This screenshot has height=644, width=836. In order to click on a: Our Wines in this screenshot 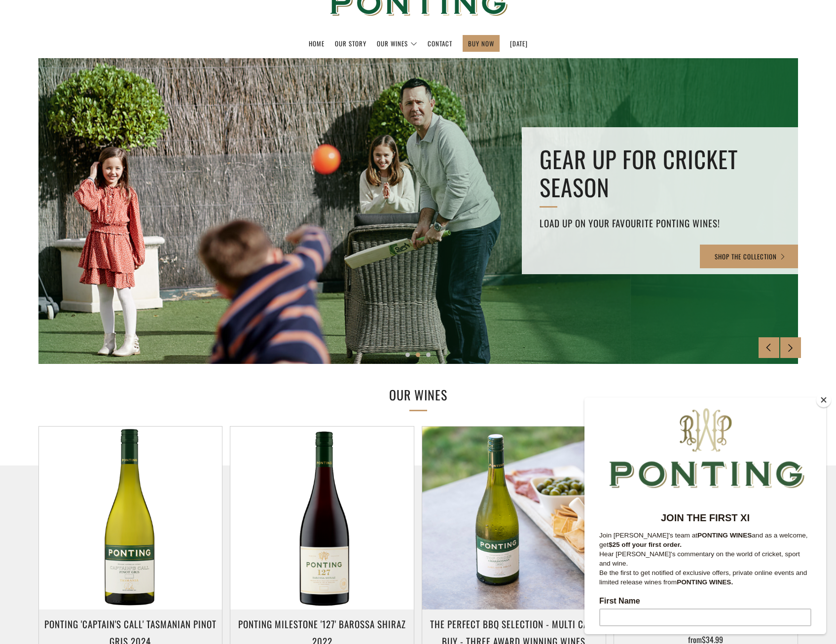, I will do `click(397, 43)`.